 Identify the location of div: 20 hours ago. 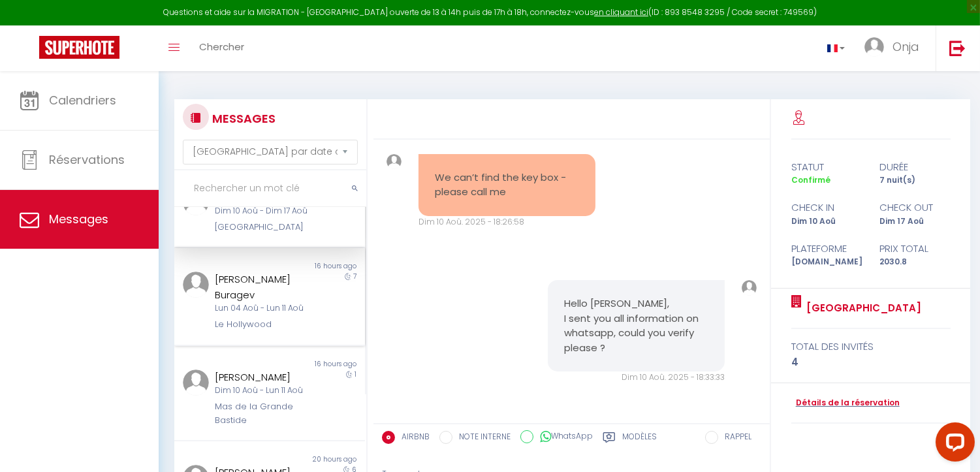
(317, 460).